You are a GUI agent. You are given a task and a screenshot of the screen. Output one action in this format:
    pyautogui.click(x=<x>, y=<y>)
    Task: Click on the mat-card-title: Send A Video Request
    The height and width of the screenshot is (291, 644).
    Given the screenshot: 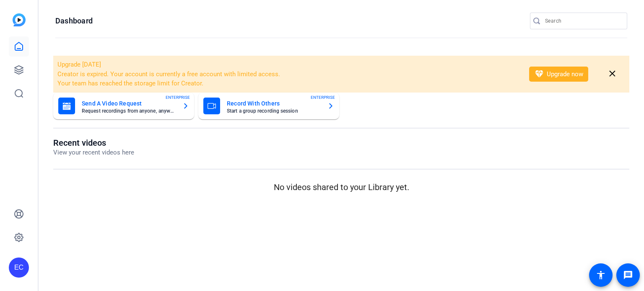 What is the action you would take?
    pyautogui.click(x=128, y=104)
    